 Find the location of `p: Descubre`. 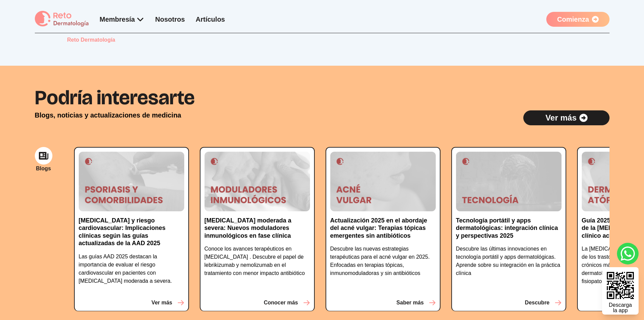

p: Descubre is located at coordinates (538, 302).